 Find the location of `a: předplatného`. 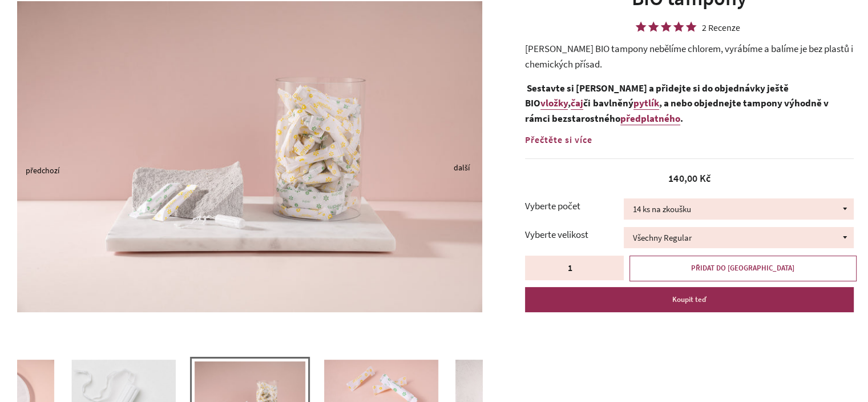

a: předplatného is located at coordinates (650, 118).